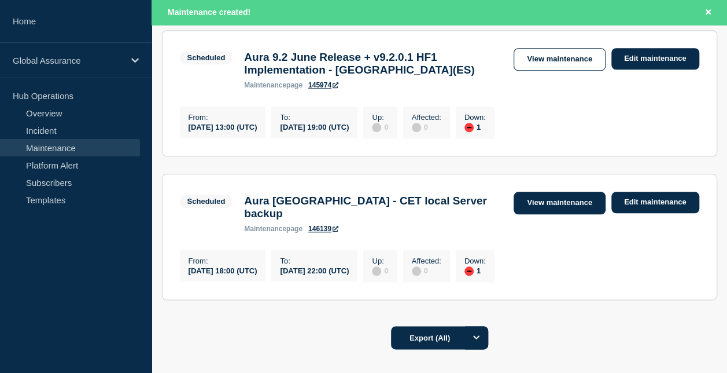 The height and width of the screenshot is (373, 727). I want to click on button: Close banner, so click(708, 12).